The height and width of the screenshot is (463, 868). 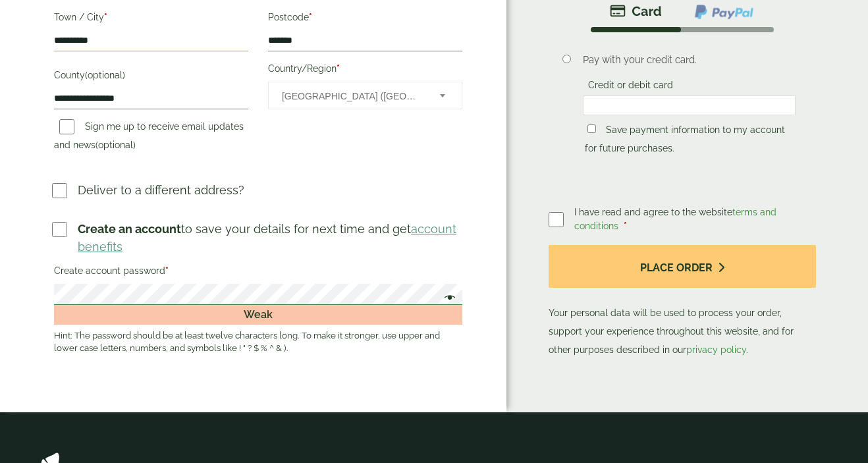 What do you see at coordinates (682, 266) in the screenshot?
I see `button: Place order` at bounding box center [682, 266].